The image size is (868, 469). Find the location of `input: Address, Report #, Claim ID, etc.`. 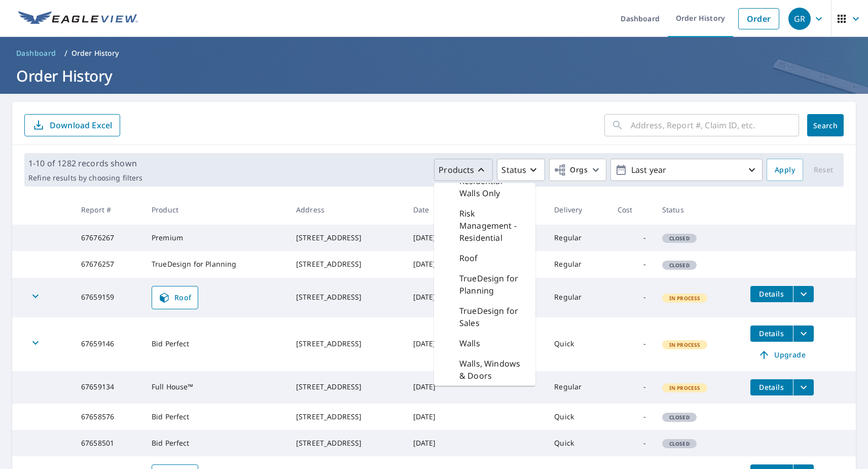

input: Address, Report #, Claim ID, etc. is located at coordinates (715, 125).